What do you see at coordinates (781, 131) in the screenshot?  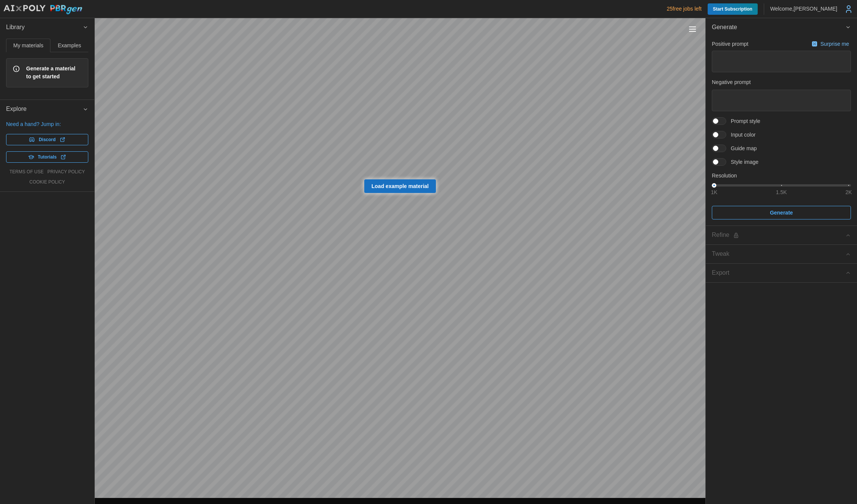 I see `div: Generate` at bounding box center [781, 131].